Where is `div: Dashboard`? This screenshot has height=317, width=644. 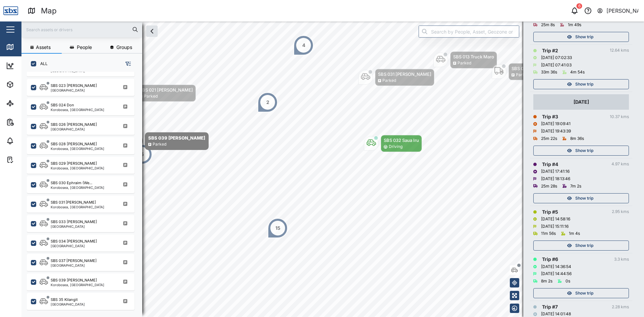
div: Dashboard is located at coordinates (32, 66).